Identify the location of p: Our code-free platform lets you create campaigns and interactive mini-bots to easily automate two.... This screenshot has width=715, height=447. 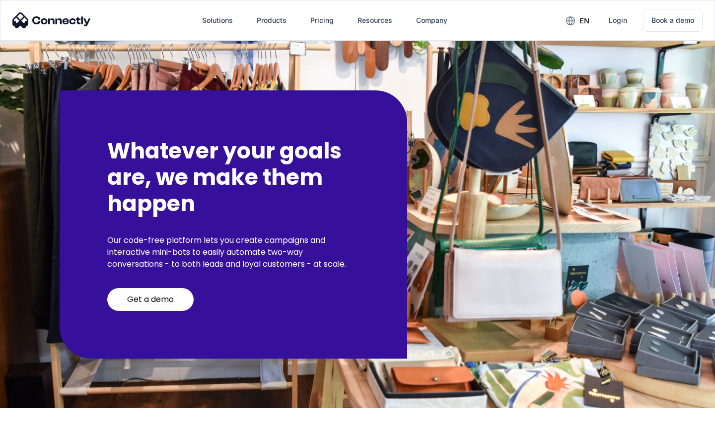
(234, 252).